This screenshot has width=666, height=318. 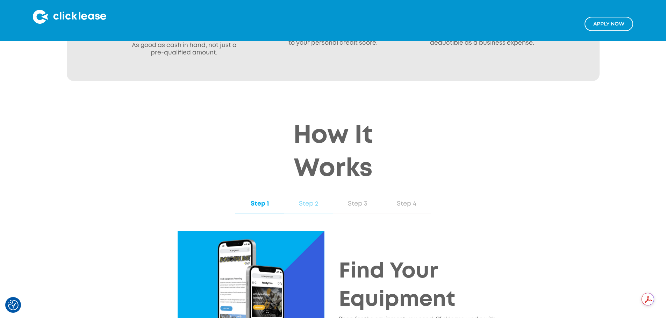 What do you see at coordinates (260, 204) in the screenshot?
I see `div: Step 1` at bounding box center [260, 204].